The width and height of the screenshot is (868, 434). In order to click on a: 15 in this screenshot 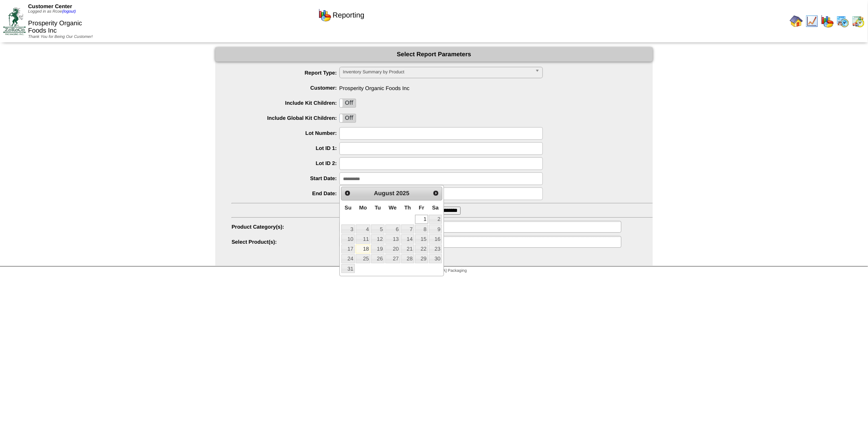, I will do `click(421, 239)`.